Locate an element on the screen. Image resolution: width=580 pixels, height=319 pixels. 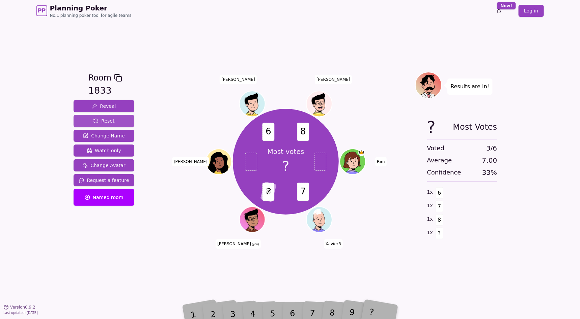
span: Confidence is located at coordinates (444, 173).